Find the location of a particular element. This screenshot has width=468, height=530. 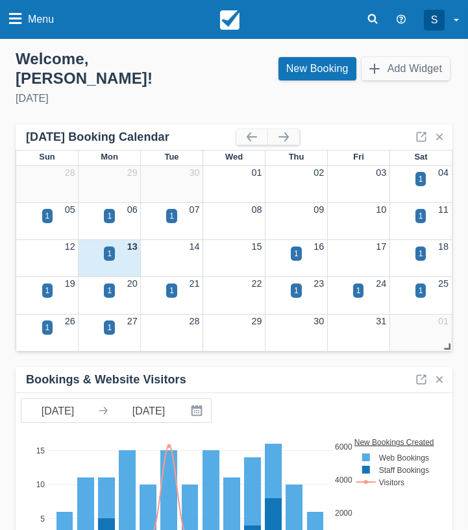

span: Tue is located at coordinates (171, 156).